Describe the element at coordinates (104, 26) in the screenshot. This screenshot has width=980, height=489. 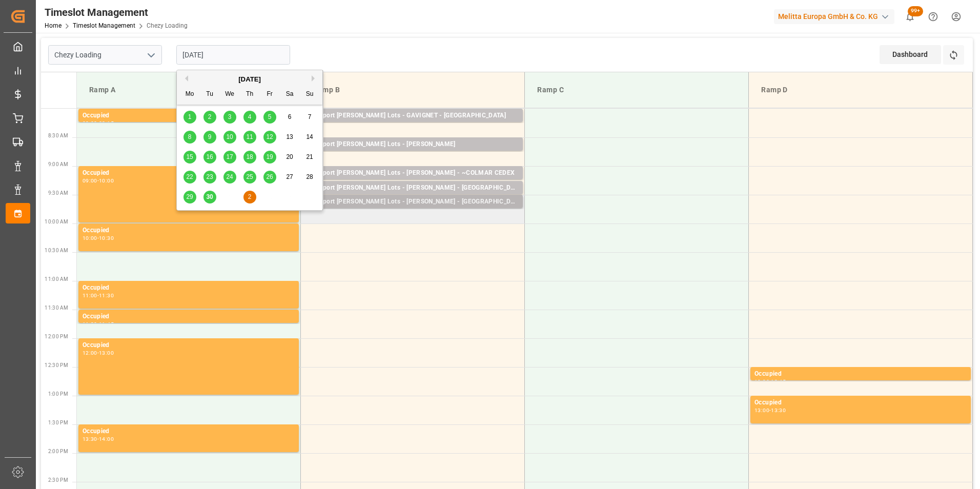
I see `a: Timeslot Management` at that location.